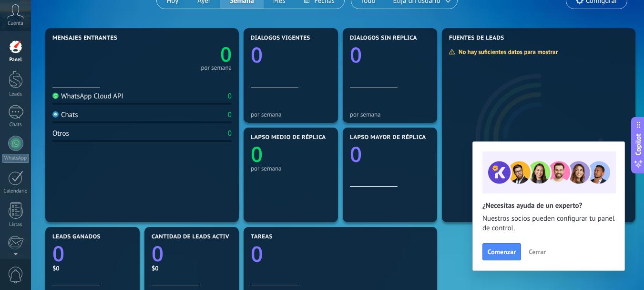 This screenshot has height=290, width=644. What do you see at coordinates (548, 223) in the screenshot?
I see `span: Nuestros socios pueden configurar tu panel de control.` at bounding box center [548, 223].